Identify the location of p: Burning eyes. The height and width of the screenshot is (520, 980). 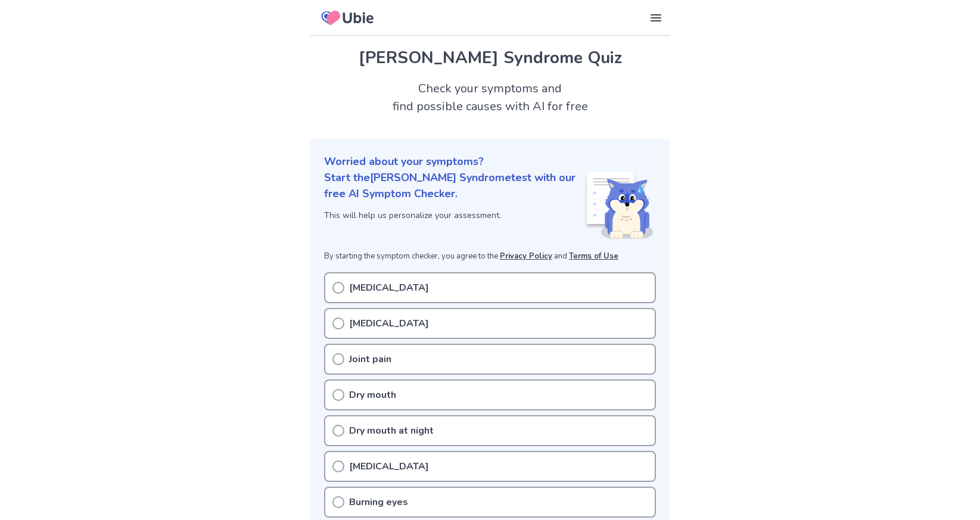
(378, 502).